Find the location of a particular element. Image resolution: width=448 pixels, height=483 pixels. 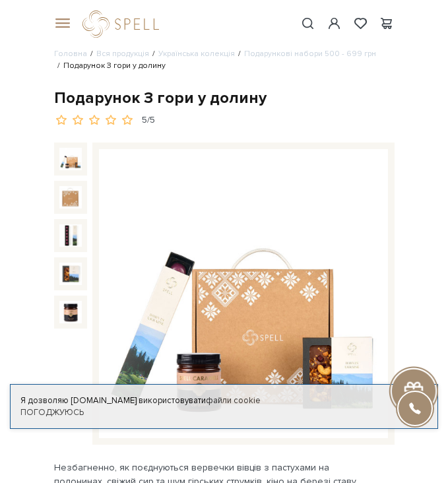

a: Погоджуюсь is located at coordinates (52, 413).